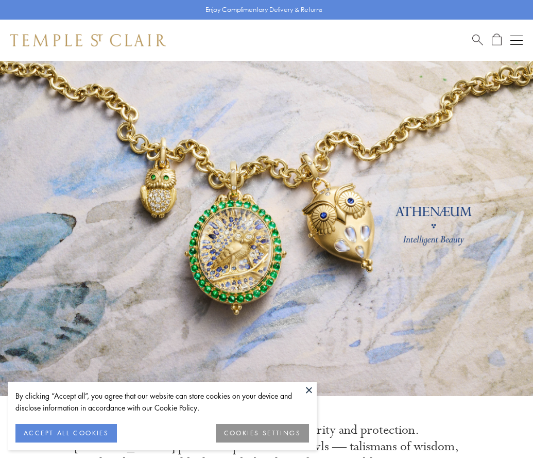 Image resolution: width=533 pixels, height=458 pixels. Describe the element at coordinates (478, 40) in the screenshot. I see `a: Search` at that location.